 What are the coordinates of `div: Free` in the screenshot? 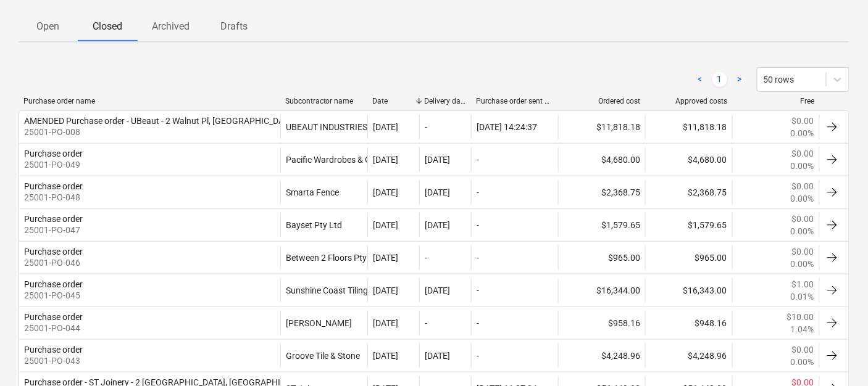 It's located at (776, 101).